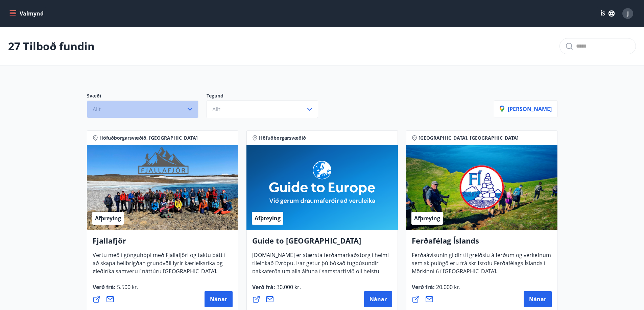  What do you see at coordinates (127, 287) in the screenshot?
I see `span: 5.500 kr.` at bounding box center [127, 287].